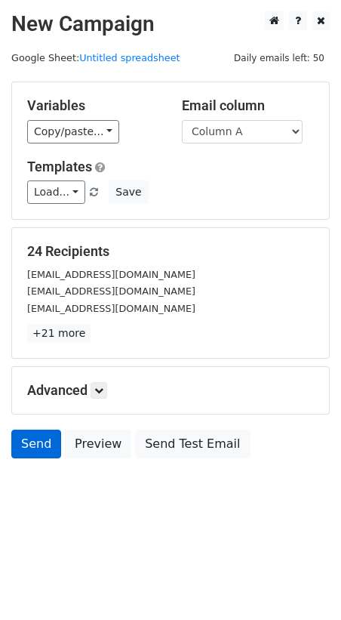  Describe the element at coordinates (171, 24) in the screenshot. I see `h2: New Campaign` at that location.